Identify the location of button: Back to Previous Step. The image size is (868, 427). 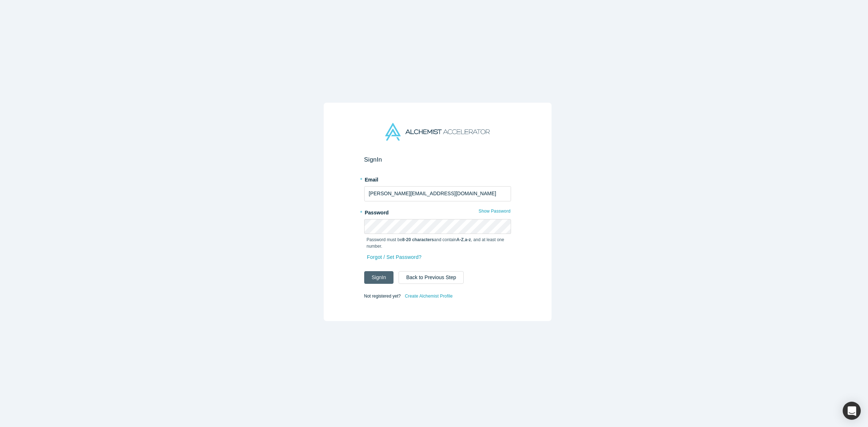
(431, 278).